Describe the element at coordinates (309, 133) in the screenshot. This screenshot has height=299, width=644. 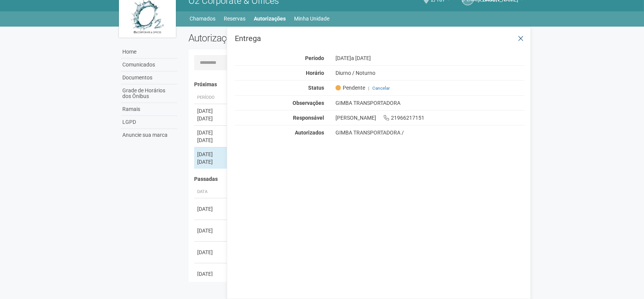
I see `strong: Autorizados` at that location.